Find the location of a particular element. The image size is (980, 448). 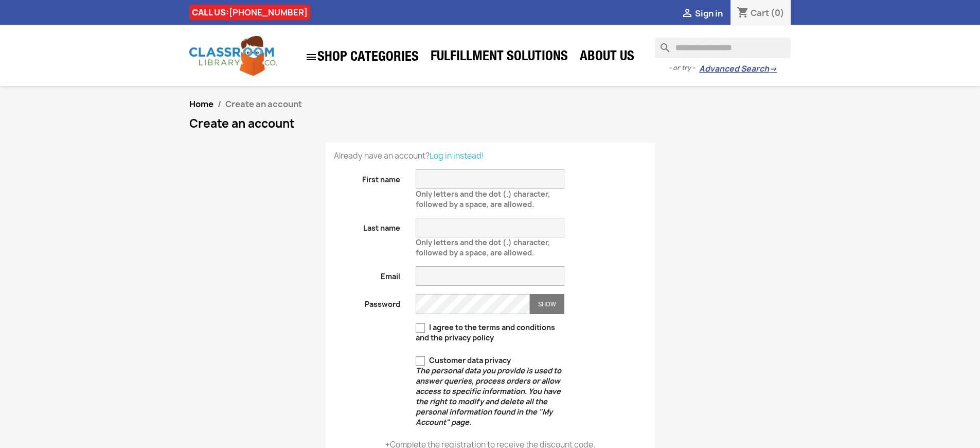

span: - or try - is located at coordinates (684, 68).